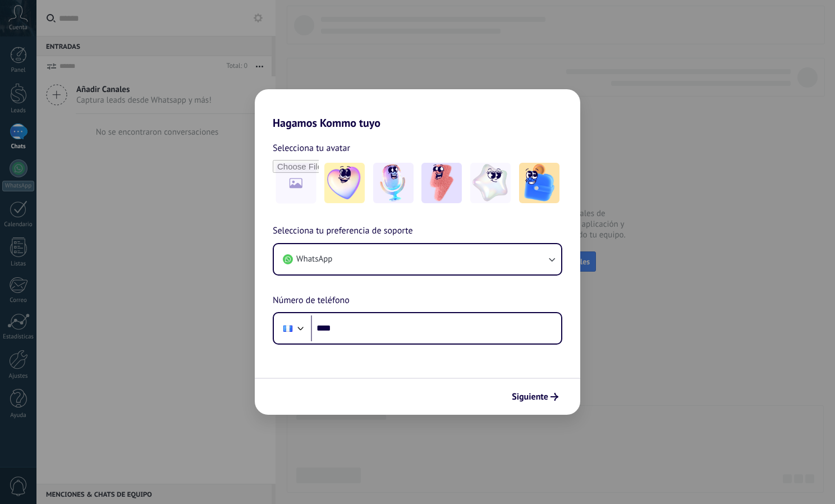 This screenshot has height=504, width=835. I want to click on img: -1.jpeg, so click(345, 183).